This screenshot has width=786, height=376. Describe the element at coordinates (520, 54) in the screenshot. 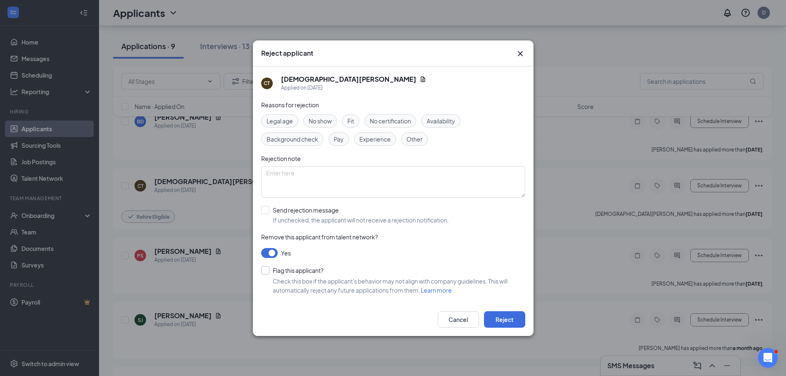

I see `svg: Cross` at that location.